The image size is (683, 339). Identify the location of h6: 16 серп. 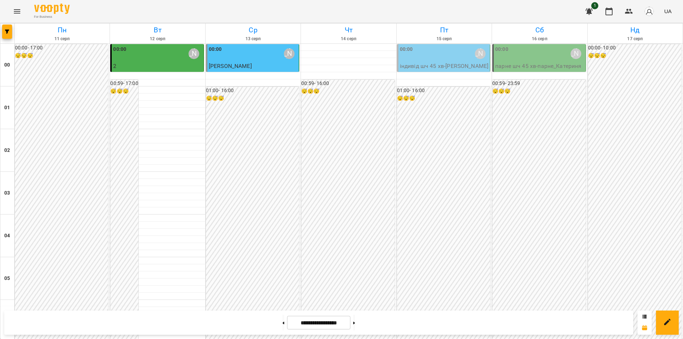
(539, 39).